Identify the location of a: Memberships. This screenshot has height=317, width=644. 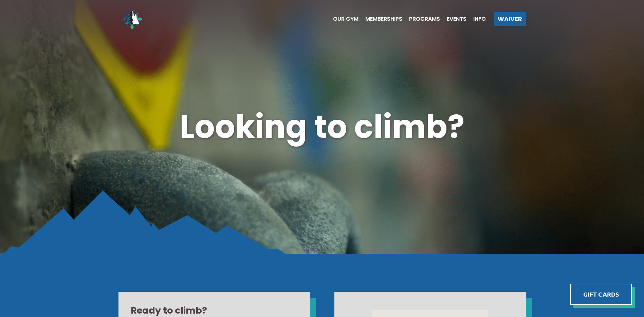
(380, 19).